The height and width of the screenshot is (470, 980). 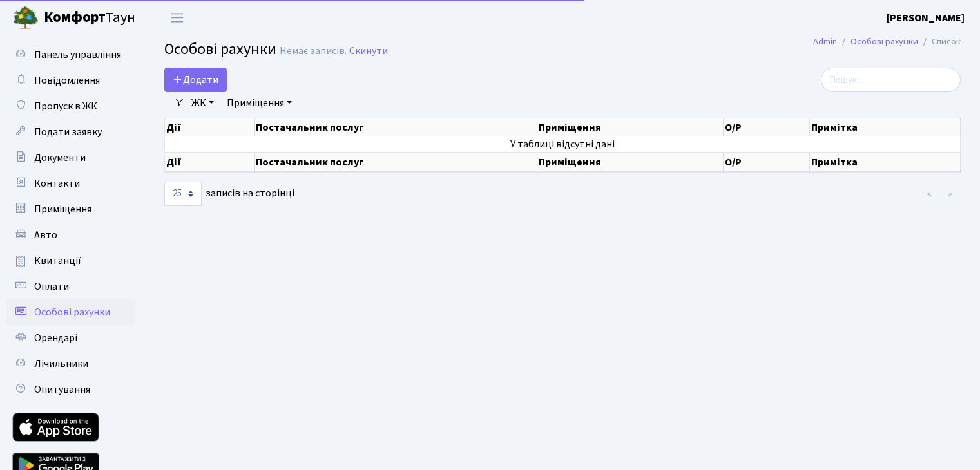 What do you see at coordinates (825, 41) in the screenshot?
I see `a: Admin` at bounding box center [825, 41].